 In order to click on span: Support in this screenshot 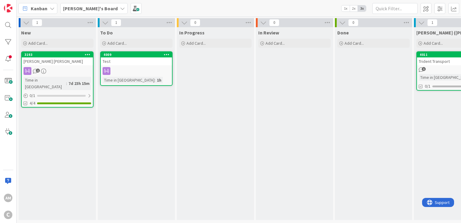, I will do `click(20, 5)`.